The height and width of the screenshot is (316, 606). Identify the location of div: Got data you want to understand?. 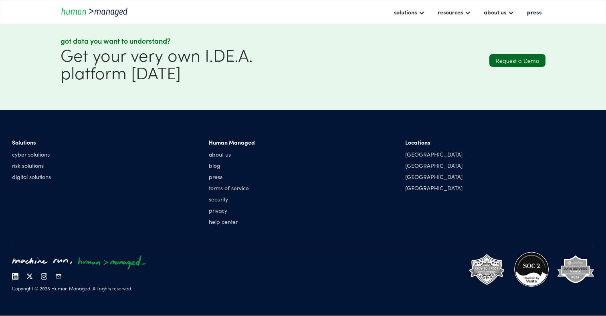
(179, 41).